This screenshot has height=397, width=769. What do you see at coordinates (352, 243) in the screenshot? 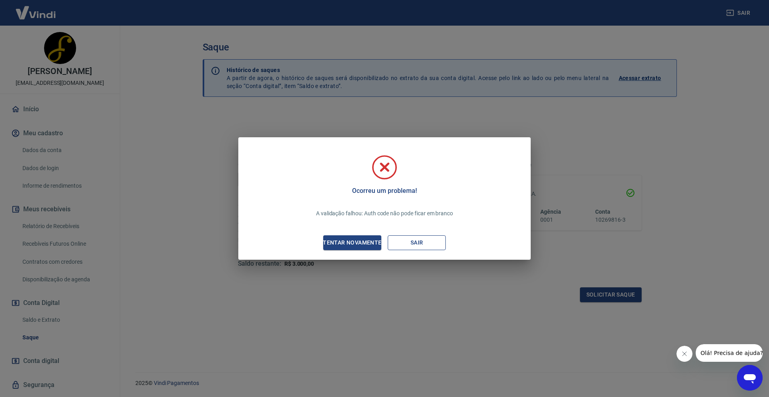
I see `button: Tentar novamente` at bounding box center [352, 243].